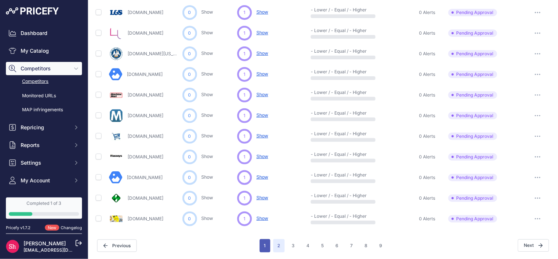 The height and width of the screenshot is (259, 558). Describe the element at coordinates (44, 51) in the screenshot. I see `a: My Catalog` at that location.